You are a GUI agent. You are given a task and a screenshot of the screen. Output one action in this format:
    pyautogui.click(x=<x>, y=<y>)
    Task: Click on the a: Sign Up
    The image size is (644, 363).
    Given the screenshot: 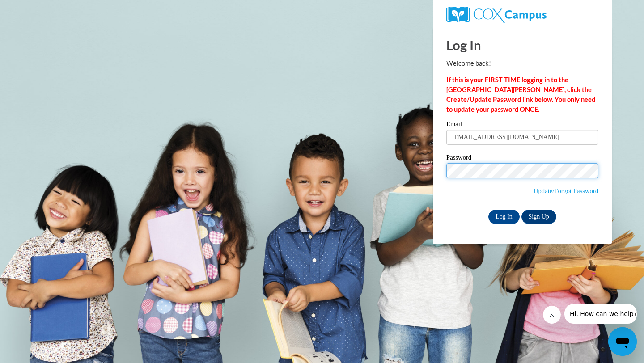 What is the action you would take?
    pyautogui.click(x=539, y=217)
    